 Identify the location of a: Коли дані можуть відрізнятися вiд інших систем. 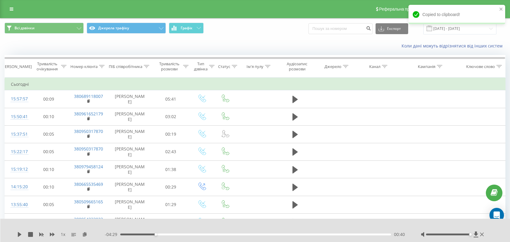
(453, 46).